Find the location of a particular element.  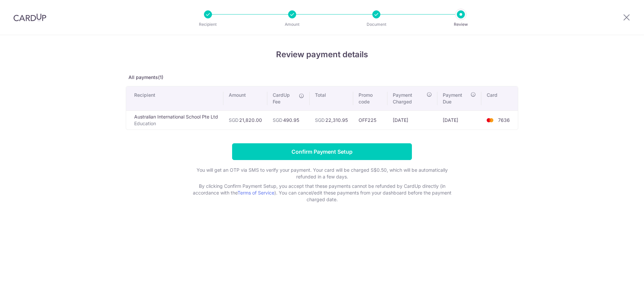

span: Payment Charged is located at coordinates (409, 98).